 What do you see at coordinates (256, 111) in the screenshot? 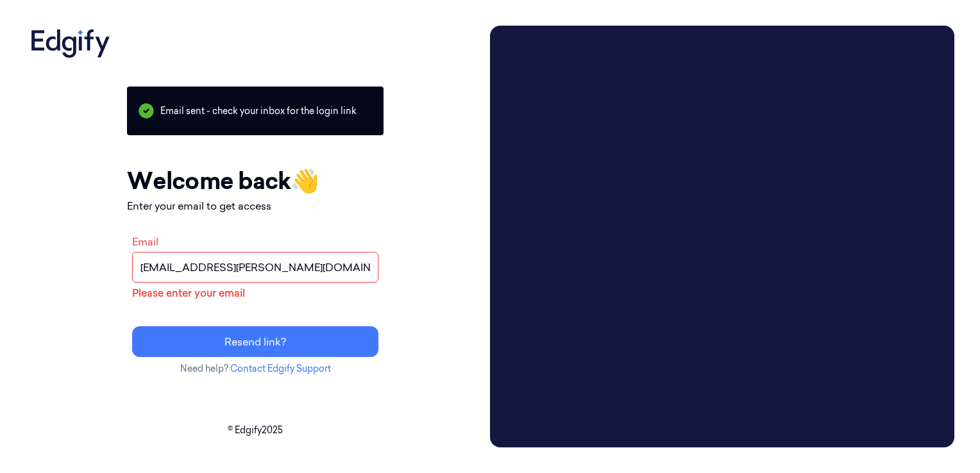
I see `p: Email sent - check your inbox for the login link` at bounding box center [256, 111].